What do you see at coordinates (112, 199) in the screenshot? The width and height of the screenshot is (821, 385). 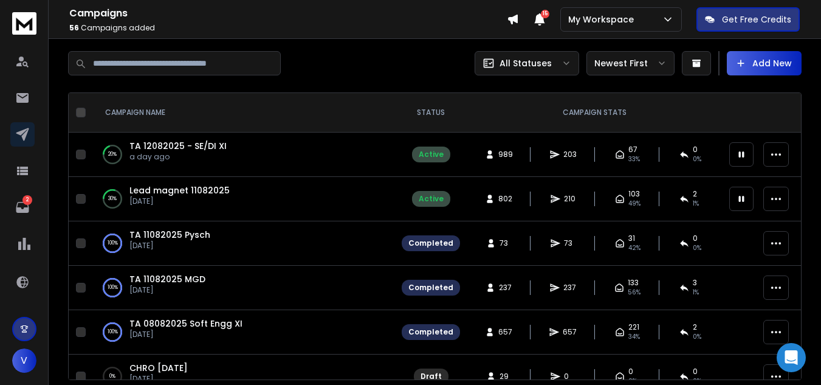 I see `p: 30 %` at bounding box center [112, 199].